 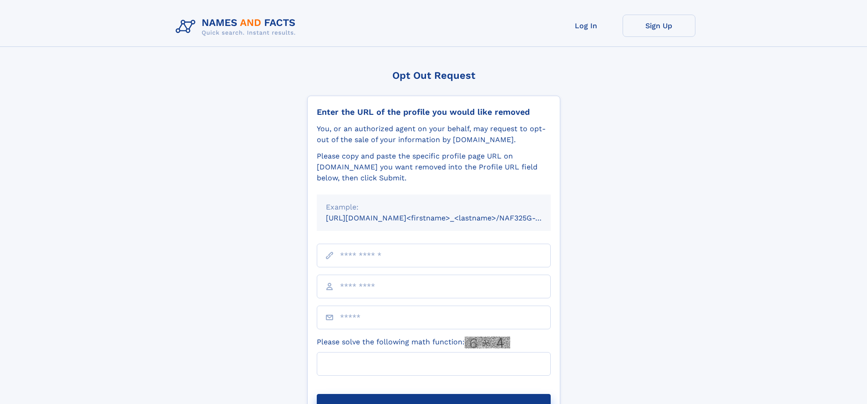 What do you see at coordinates (238, 27) in the screenshot?
I see `img: Logo Names and Facts` at bounding box center [238, 27].